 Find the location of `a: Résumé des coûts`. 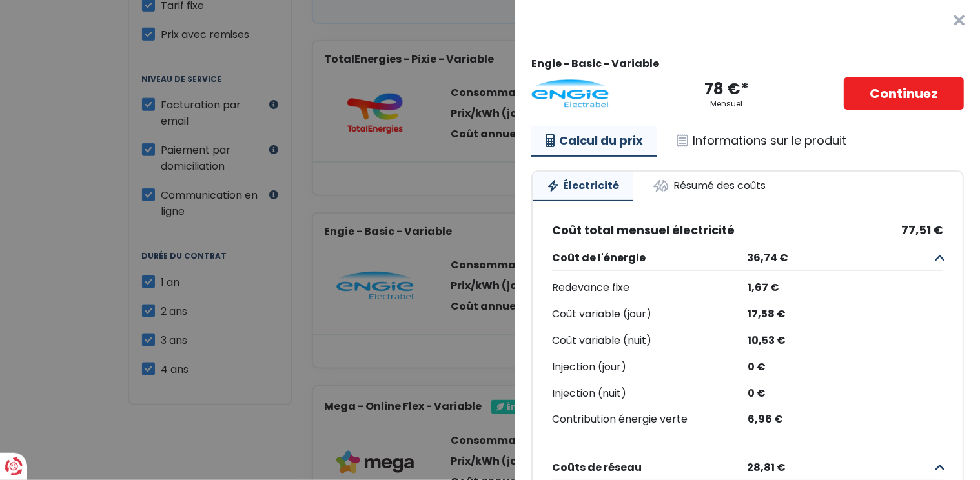

a: Résumé des coûts is located at coordinates (709, 186).